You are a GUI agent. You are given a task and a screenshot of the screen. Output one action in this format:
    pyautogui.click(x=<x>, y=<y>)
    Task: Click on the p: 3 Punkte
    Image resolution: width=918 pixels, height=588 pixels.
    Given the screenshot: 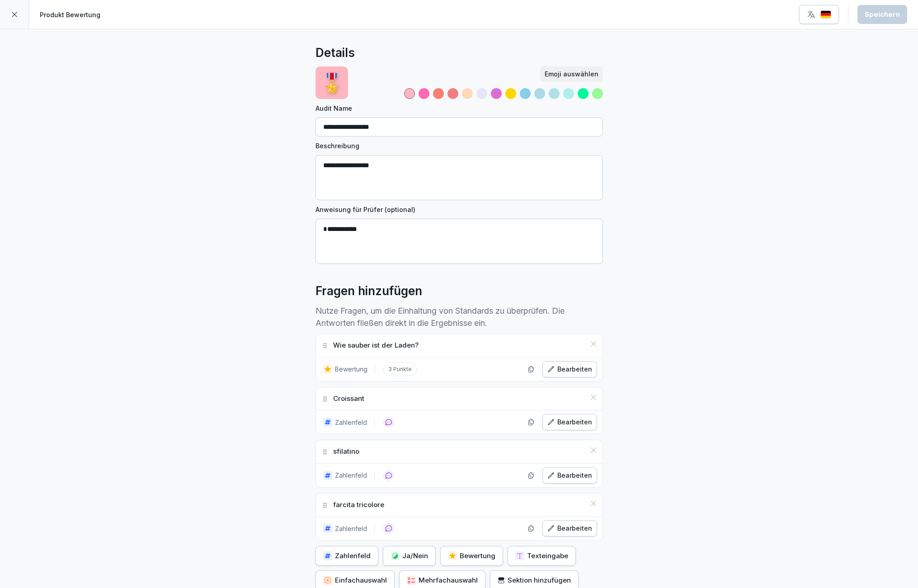 What is the action you would take?
    pyautogui.click(x=400, y=369)
    